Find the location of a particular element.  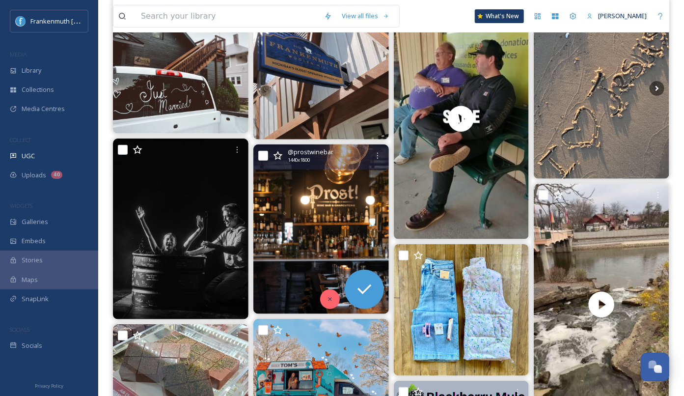

input: Search your library is located at coordinates (227, 16).